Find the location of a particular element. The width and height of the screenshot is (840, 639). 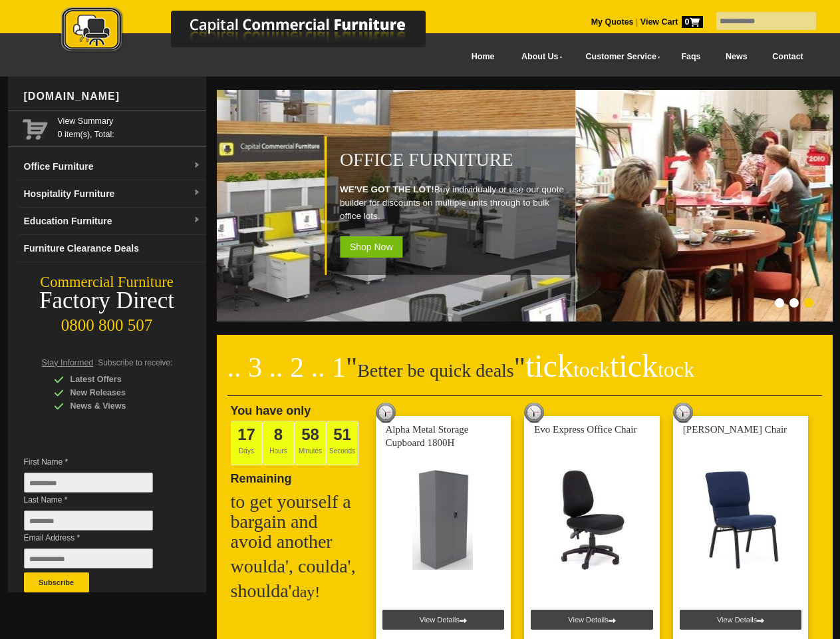

span: Subscribe to receive: is located at coordinates (135, 363).